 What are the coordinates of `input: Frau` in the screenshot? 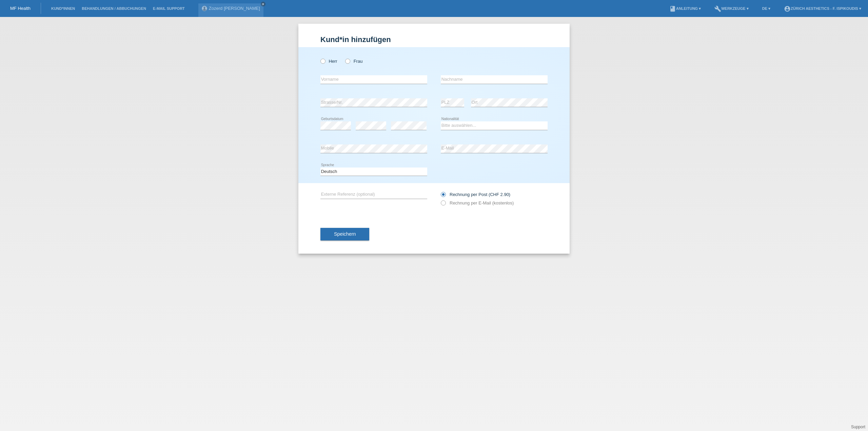 It's located at (347, 61).